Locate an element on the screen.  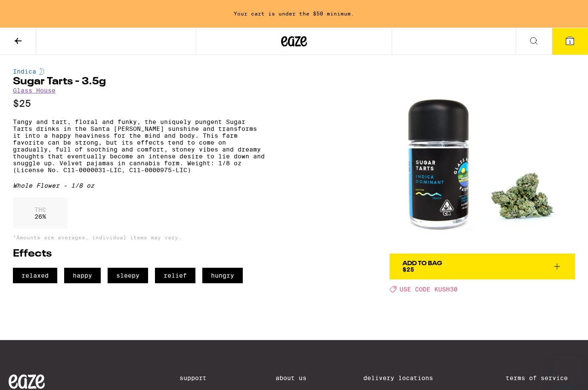
div: Add To Bag is located at coordinates (422, 263).